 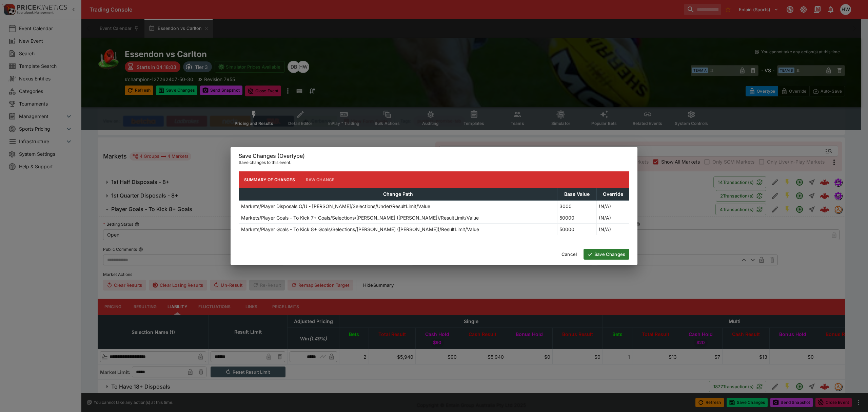 What do you see at coordinates (434, 156) in the screenshot?
I see `h6: Save Changes (Overtype)` at bounding box center [434, 156].